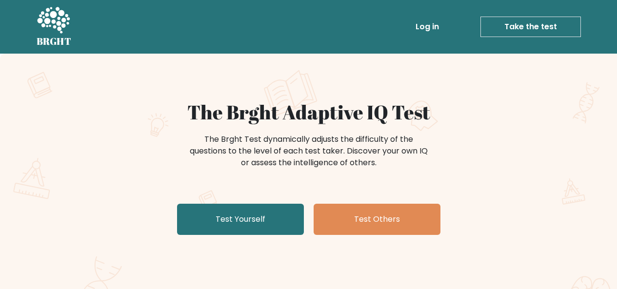  Describe the element at coordinates (309, 112) in the screenshot. I see `h1: The Brght Adaptive IQ Test` at that location.